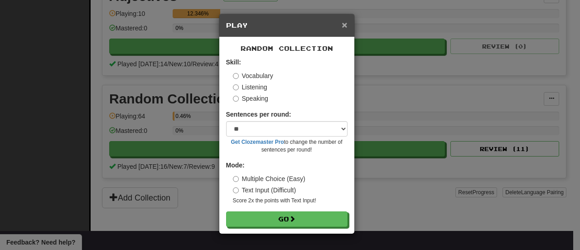  What do you see at coordinates (250, 87) in the screenshot?
I see `label: Listening` at bounding box center [250, 87].